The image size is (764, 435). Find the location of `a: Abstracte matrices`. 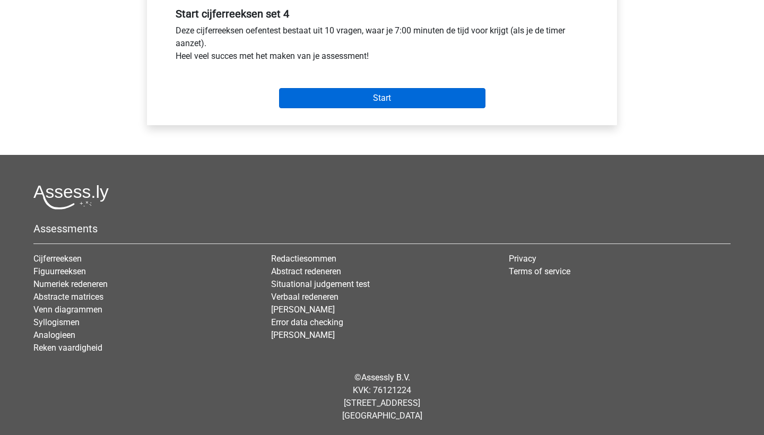

a: Abstracte matrices is located at coordinates (68, 297).